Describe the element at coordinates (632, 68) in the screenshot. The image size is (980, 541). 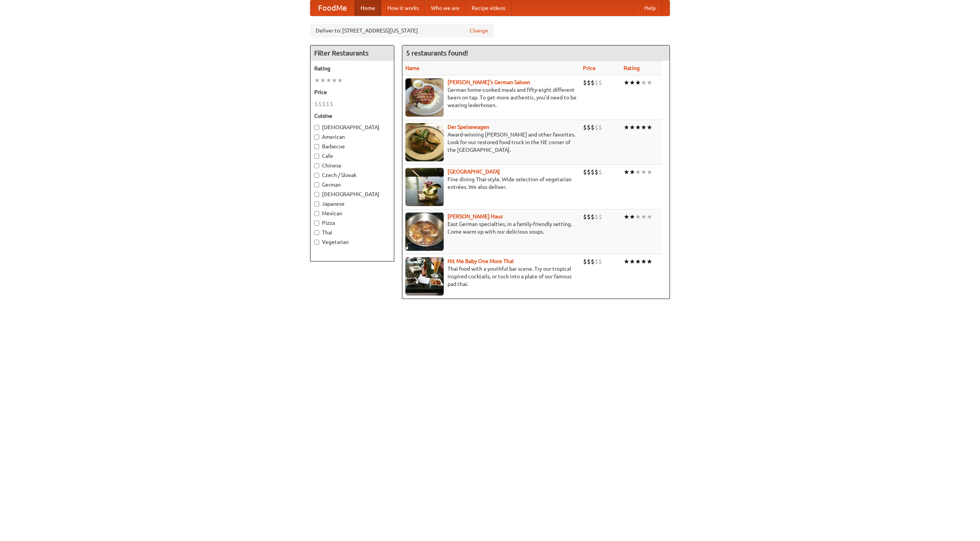
I see `a: Rating` at that location.